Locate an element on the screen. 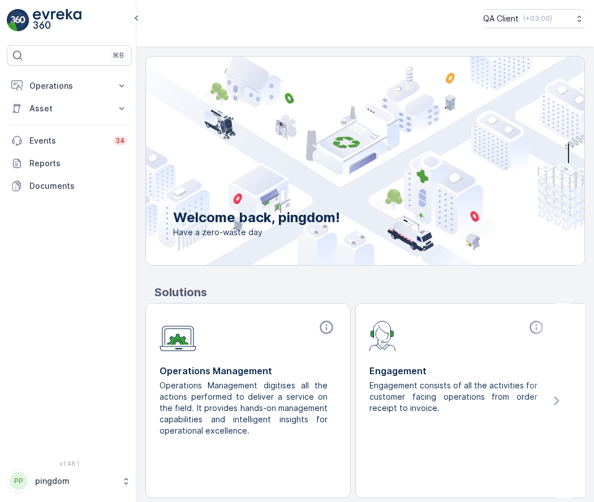  p: ⌘B is located at coordinates (118, 55).